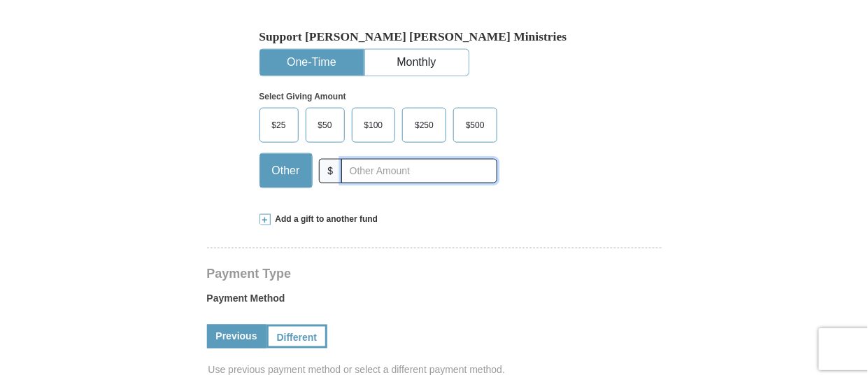 The height and width of the screenshot is (380, 868). What do you see at coordinates (435, 274) in the screenshot?
I see `h4: Payment Type` at bounding box center [435, 274].